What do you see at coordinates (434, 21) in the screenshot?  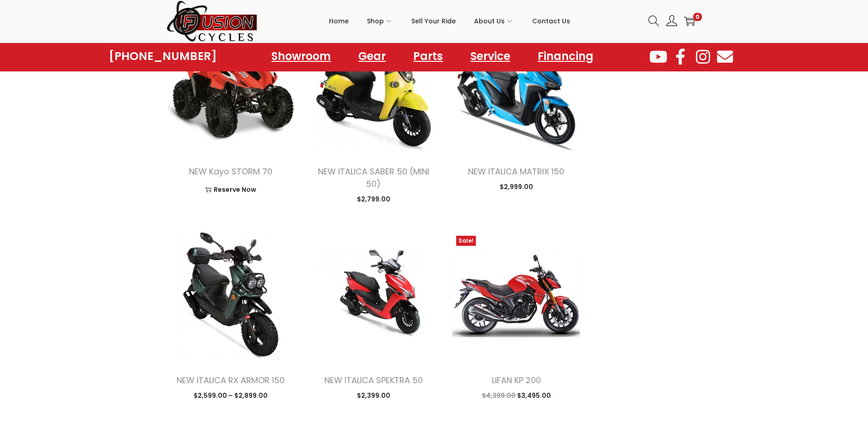 I see `a: Sell Your Ride` at bounding box center [434, 21].